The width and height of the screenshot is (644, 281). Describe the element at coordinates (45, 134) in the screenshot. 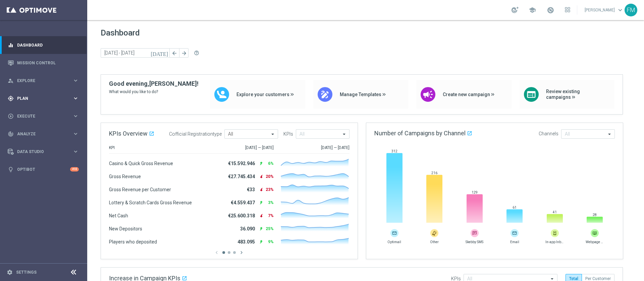

I see `span: Analyze` at that location.